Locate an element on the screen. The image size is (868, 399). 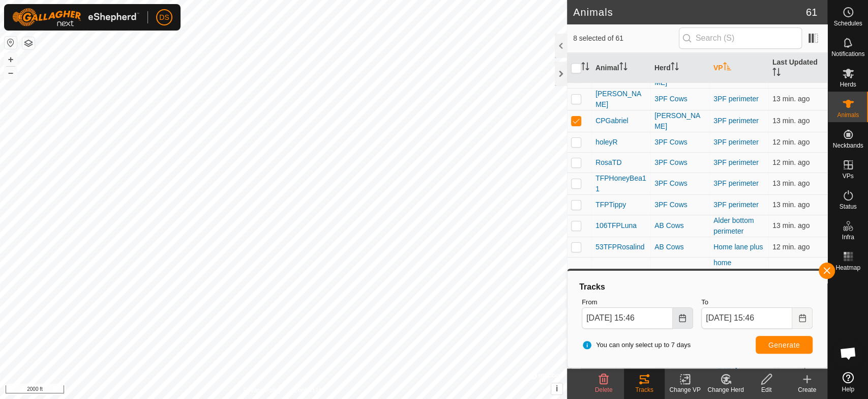
span: VPs is located at coordinates (848, 176).